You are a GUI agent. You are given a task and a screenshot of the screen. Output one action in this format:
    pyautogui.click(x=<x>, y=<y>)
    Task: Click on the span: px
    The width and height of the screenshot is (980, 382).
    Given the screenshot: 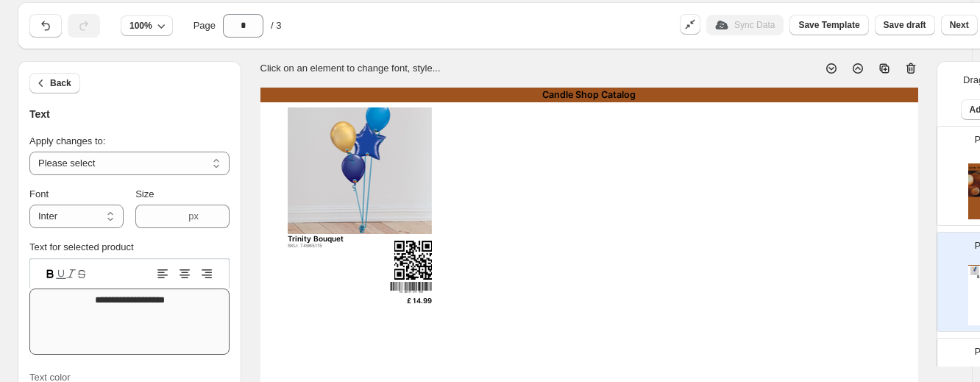 What is the action you would take?
    pyautogui.click(x=194, y=216)
    